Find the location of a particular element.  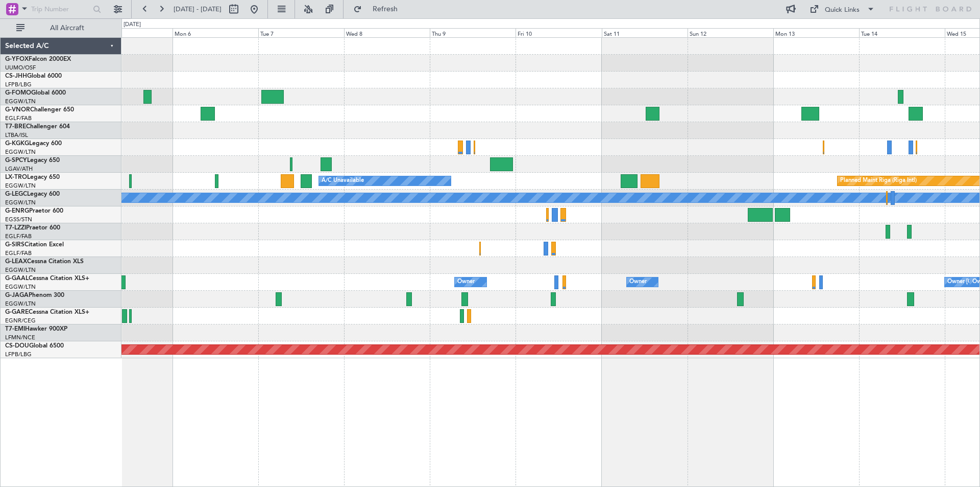

a: LX-TROLegacy 650 is located at coordinates (33, 177).